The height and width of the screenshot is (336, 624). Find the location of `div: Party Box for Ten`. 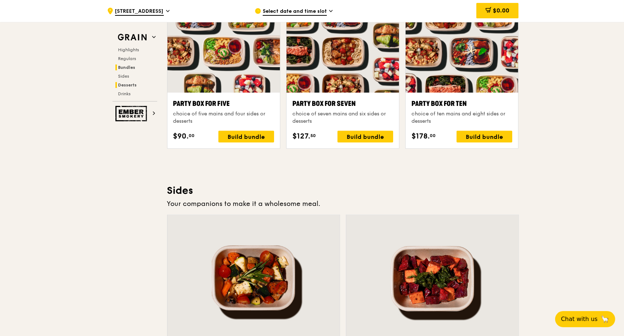

div: Party Box for Ten is located at coordinates (462, 104).